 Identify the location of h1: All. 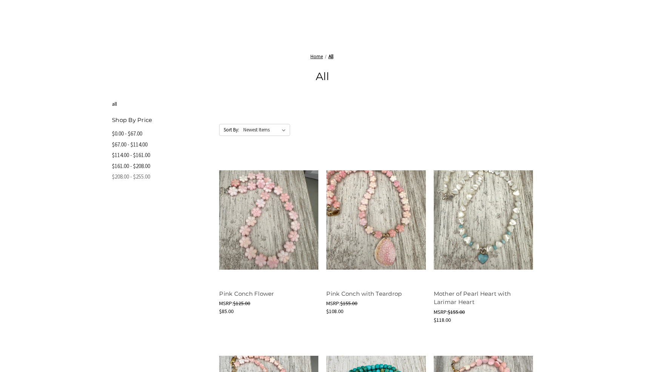
(322, 76).